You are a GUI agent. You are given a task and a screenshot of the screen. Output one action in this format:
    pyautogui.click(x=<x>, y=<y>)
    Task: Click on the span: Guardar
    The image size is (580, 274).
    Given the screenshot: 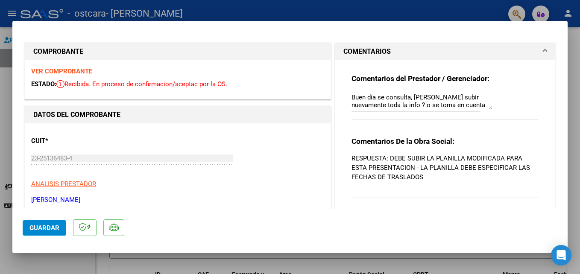 What is the action you would take?
    pyautogui.click(x=44, y=228)
    